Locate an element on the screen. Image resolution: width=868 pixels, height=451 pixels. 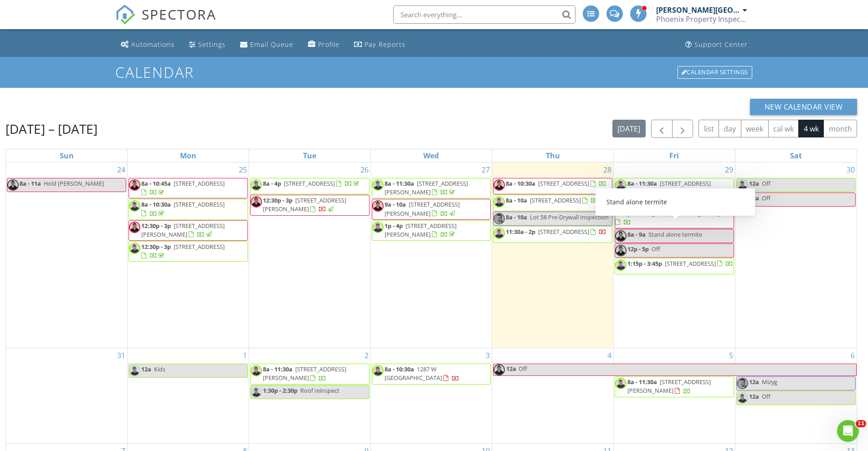
a: Friday is located at coordinates (674, 156).